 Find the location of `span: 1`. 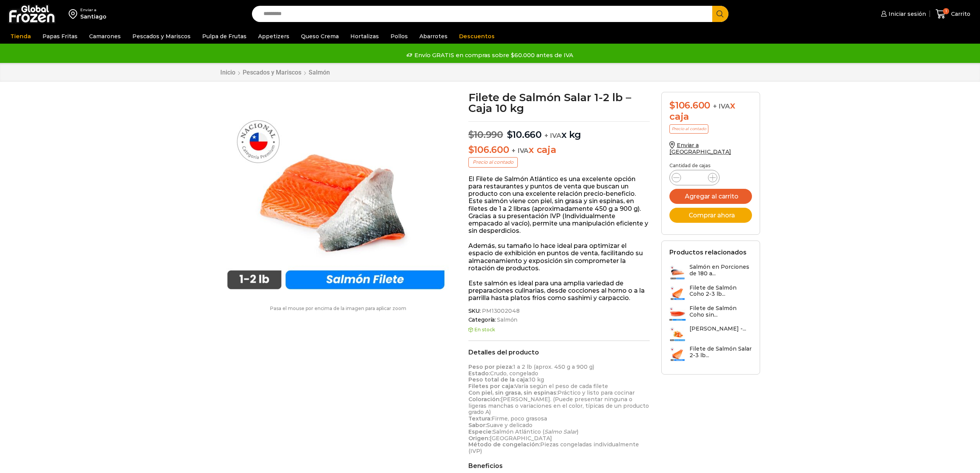

span: 1 is located at coordinates (946, 12).